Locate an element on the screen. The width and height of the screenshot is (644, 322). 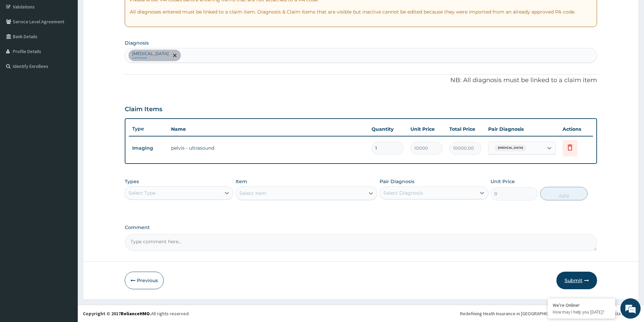
span: remove selection option is located at coordinates (175, 55).